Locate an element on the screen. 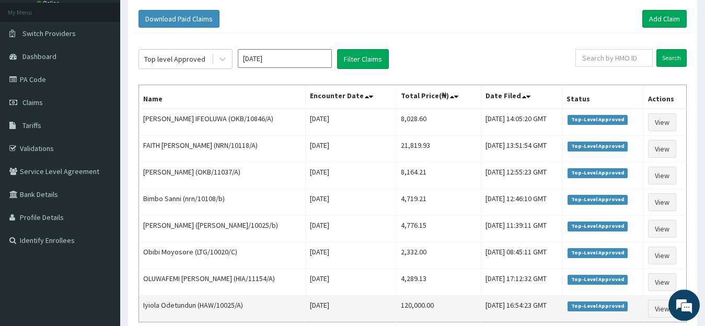 This screenshot has width=705, height=326. input: Search by HMO ID is located at coordinates (614, 58).